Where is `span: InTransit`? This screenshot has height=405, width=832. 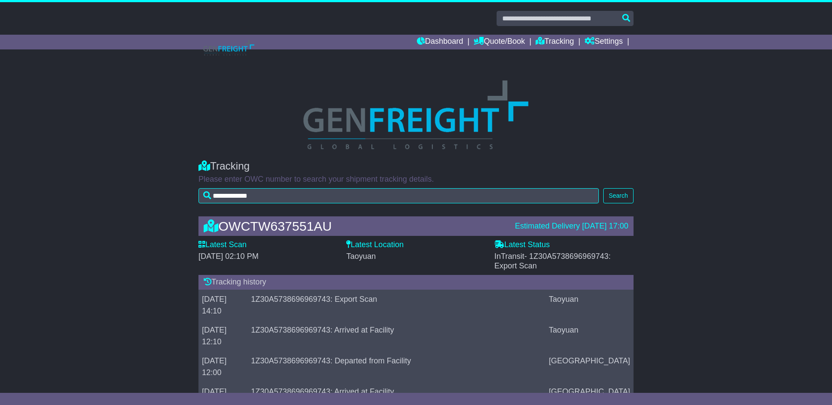 span: InTransit is located at coordinates (553, 261).